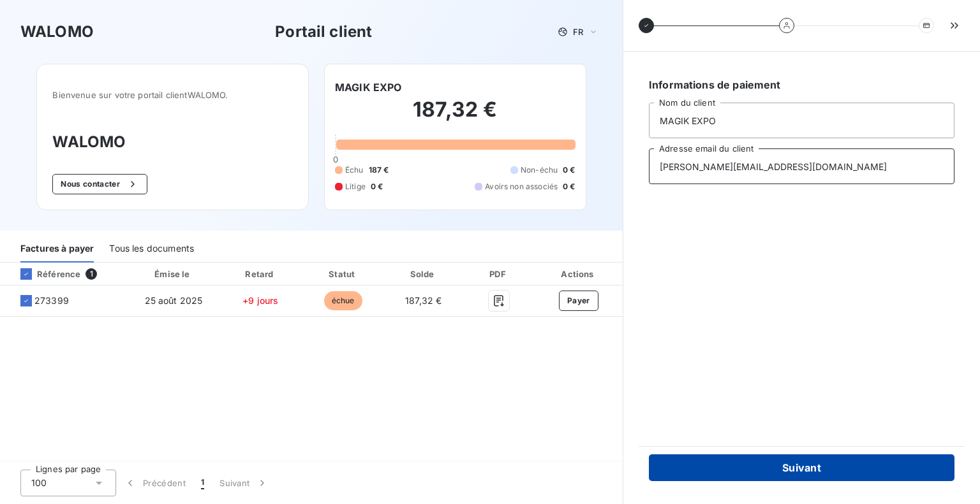 The image size is (980, 504). Describe the element at coordinates (578, 274) in the screenshot. I see `div: Actions` at that location.